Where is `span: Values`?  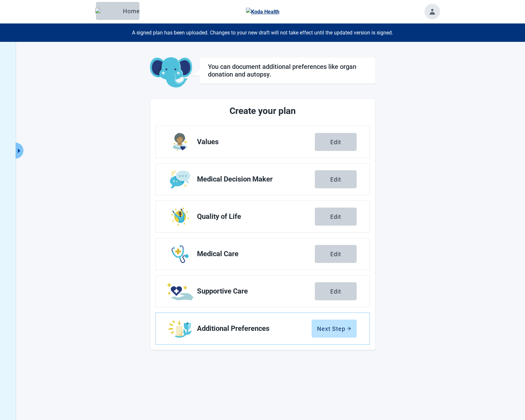 span: Values is located at coordinates (256, 142).